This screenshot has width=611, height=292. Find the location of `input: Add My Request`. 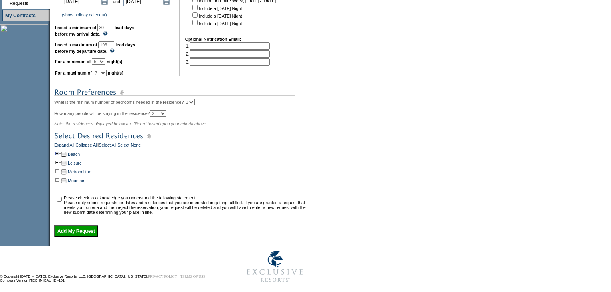

input: Add My Request is located at coordinates (76, 231).